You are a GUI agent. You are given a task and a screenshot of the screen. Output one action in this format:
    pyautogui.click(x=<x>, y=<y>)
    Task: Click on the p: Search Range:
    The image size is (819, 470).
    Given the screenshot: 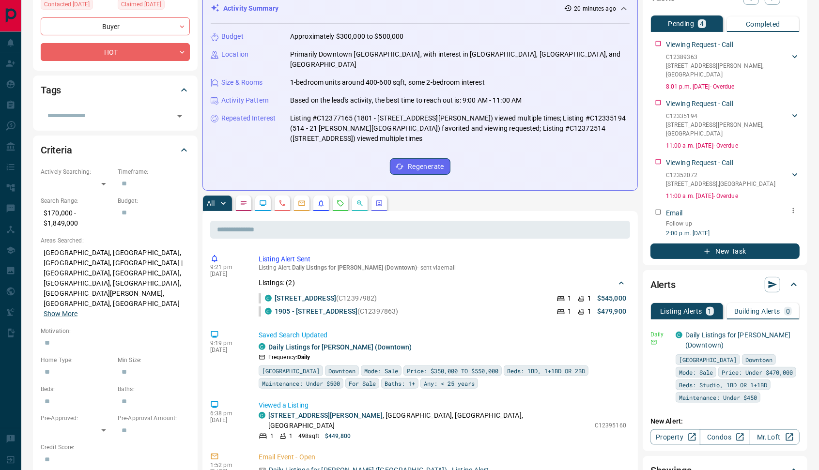 What is the action you would take?
    pyautogui.click(x=77, y=201)
    